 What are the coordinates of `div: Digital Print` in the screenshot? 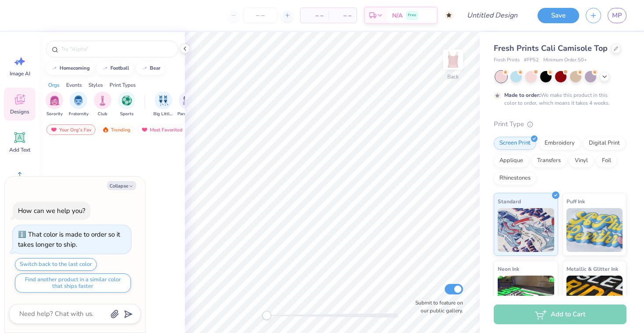 It's located at (604, 143).